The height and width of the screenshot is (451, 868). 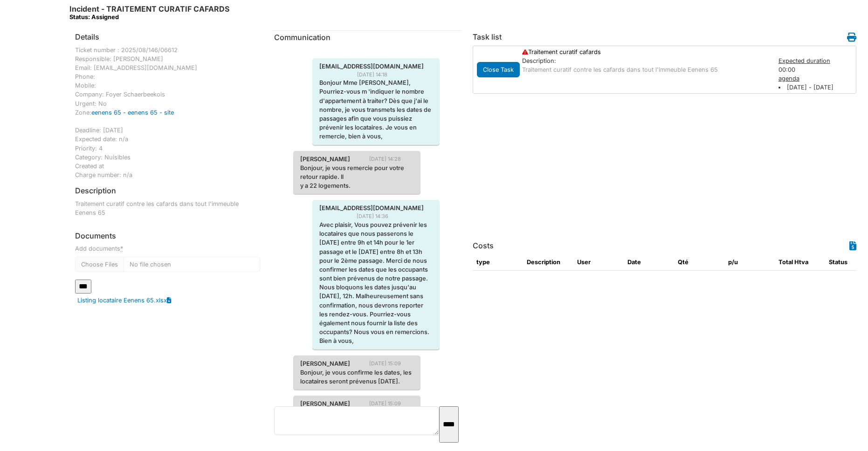 What do you see at coordinates (649, 262) in the screenshot?
I see `th: Date` at bounding box center [649, 262].